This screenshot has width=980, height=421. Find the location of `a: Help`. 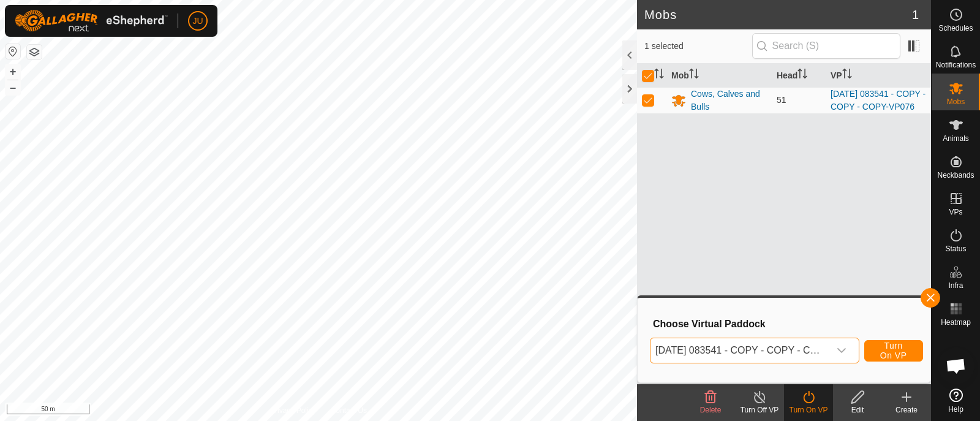

a: Help is located at coordinates (955, 401).